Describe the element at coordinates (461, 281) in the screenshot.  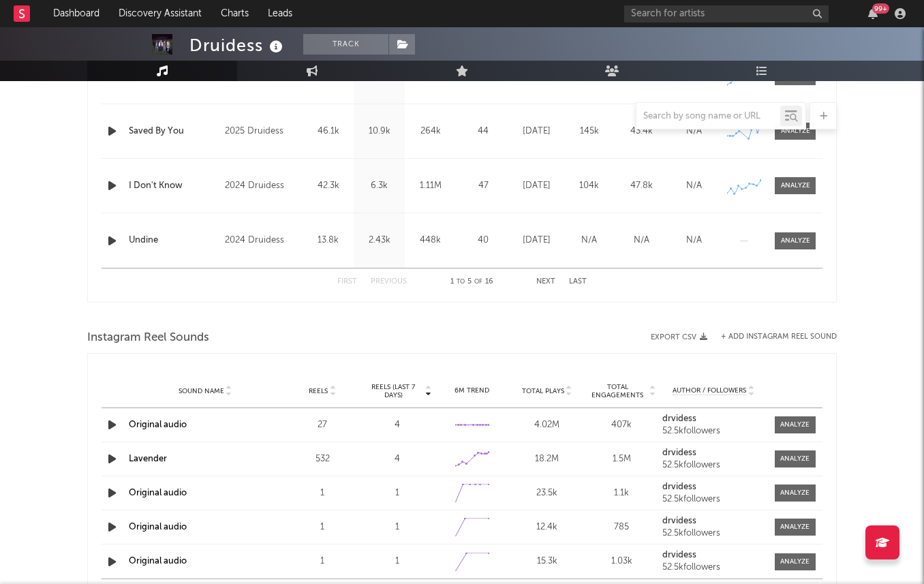
I see `span: to` at that location.